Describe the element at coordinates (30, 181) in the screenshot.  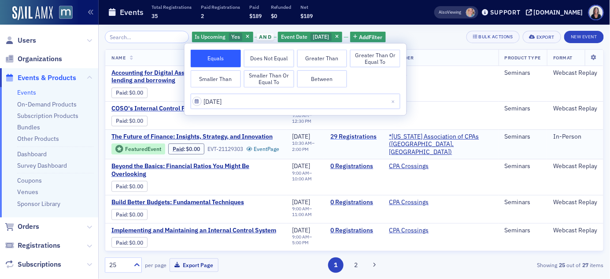
I see `a: Coupons` at that location.